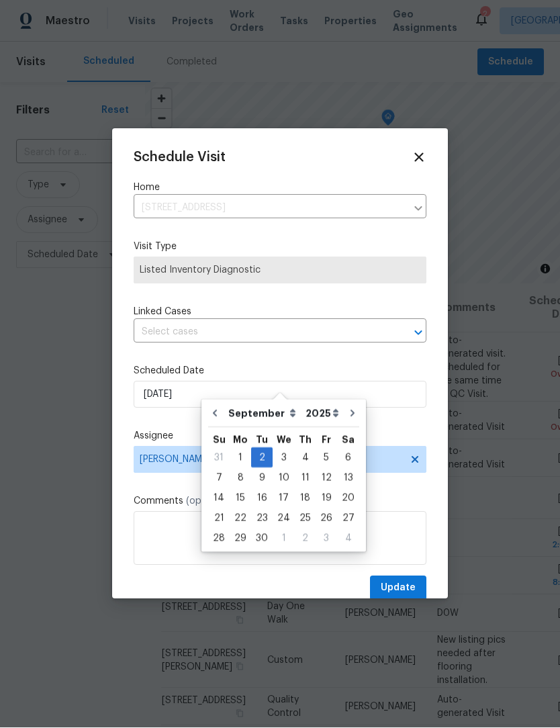 This screenshot has width=560, height=728. What do you see at coordinates (305, 440) in the screenshot?
I see `abbr: Thursday` at bounding box center [305, 440].